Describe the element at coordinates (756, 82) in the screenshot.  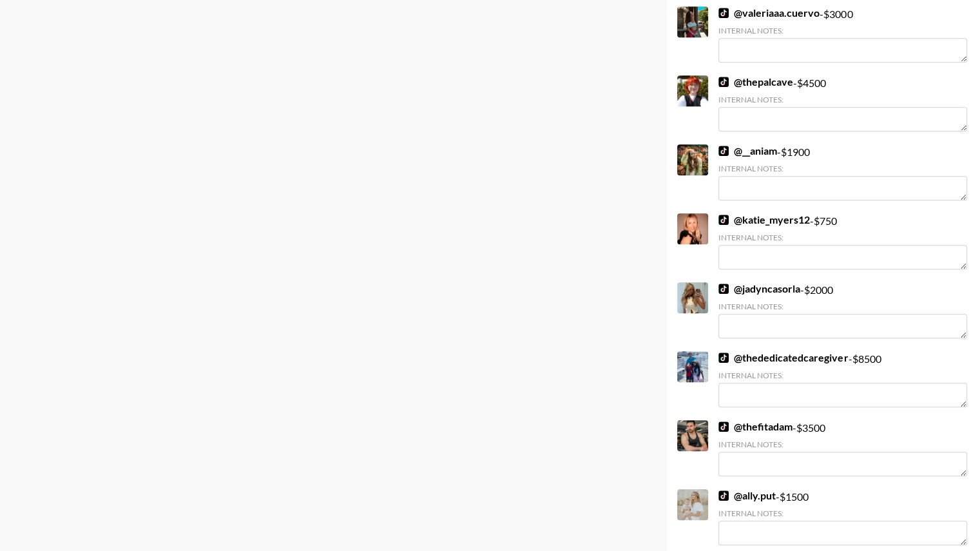
I see `a: @thepalcave` at that location.